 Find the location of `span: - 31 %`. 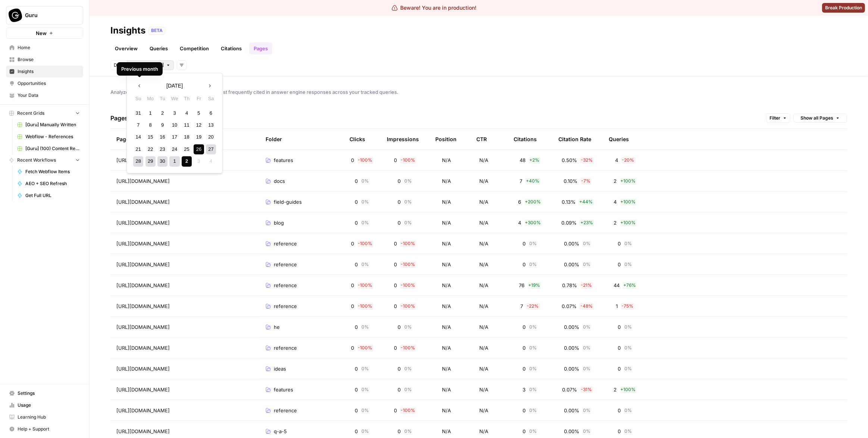

span: - 31 % is located at coordinates (587, 390).